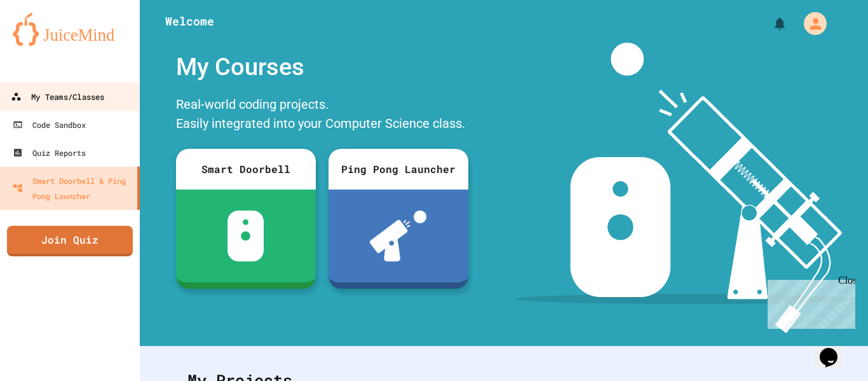  What do you see at coordinates (322, 115) in the screenshot?
I see `div: Real-world coding projects. Easily integrated into your Computer Science class.` at bounding box center [322, 115].